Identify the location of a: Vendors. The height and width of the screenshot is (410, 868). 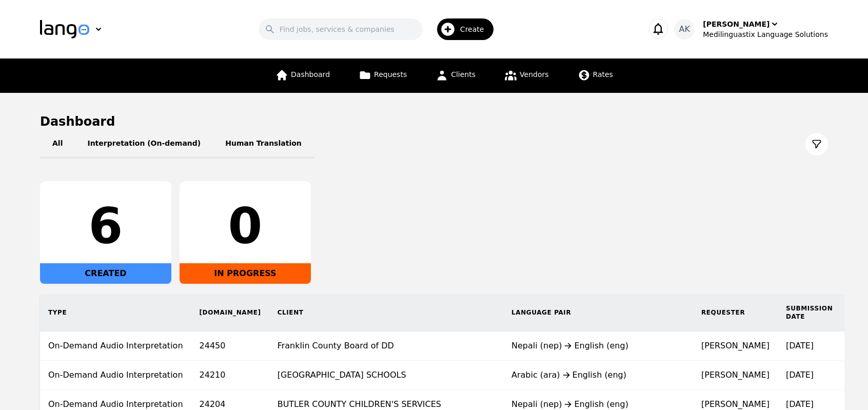
(527, 75).